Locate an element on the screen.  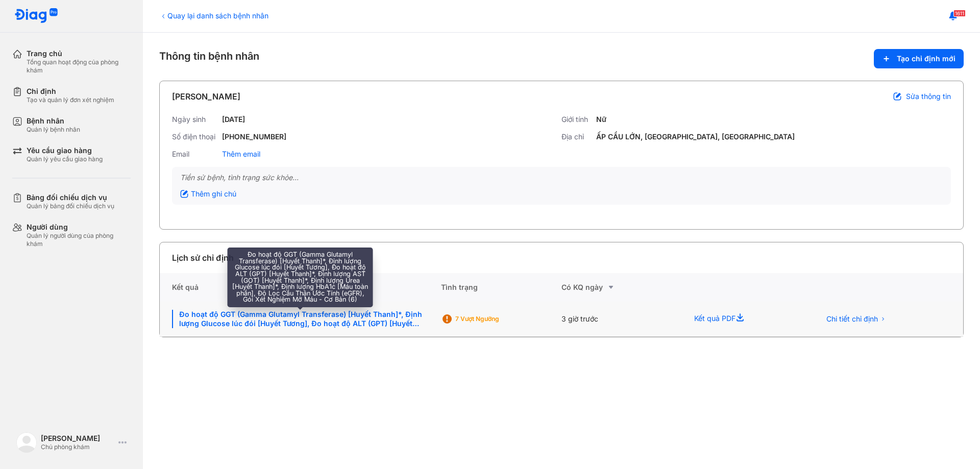
div: Đo hoạt độ GGT (Gamma Glutamyl Transferase) [Huyết Thanh]*, Định lượng Glucose lúc đói [Huyết Tươ... is located at coordinates (300, 319).